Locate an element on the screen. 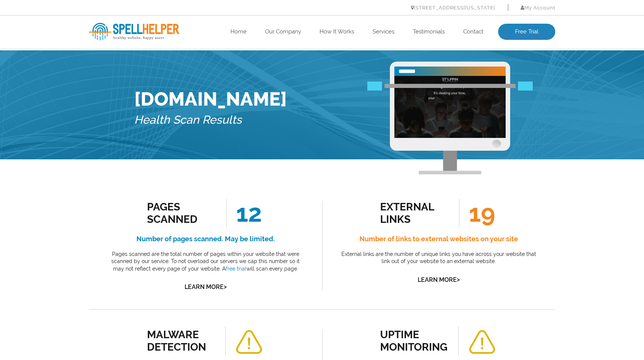 Image resolution: width=644 pixels, height=360 pixels. span: 19 is located at coordinates (477, 213).